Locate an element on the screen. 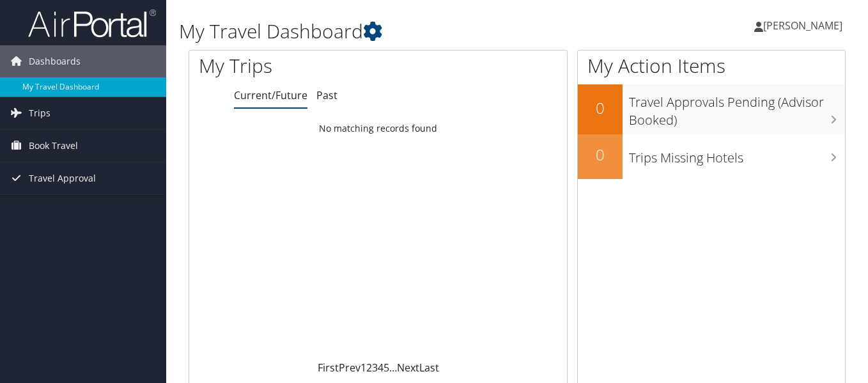 The image size is (868, 383). a: Last is located at coordinates (429, 368).